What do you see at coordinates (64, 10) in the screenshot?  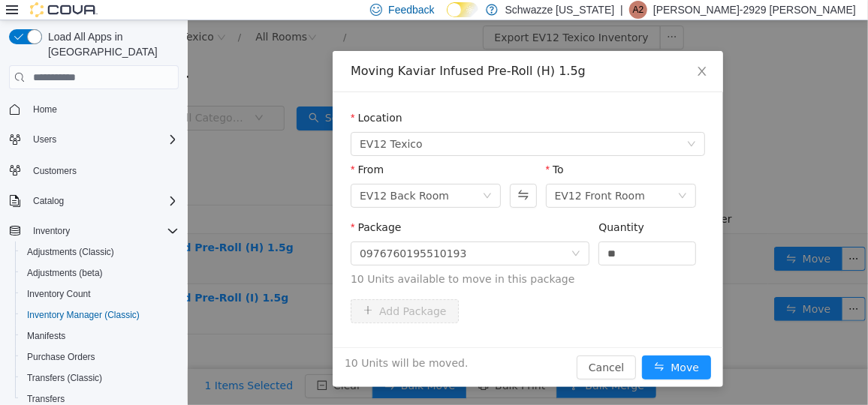 I see `img: Cova` at bounding box center [64, 10].